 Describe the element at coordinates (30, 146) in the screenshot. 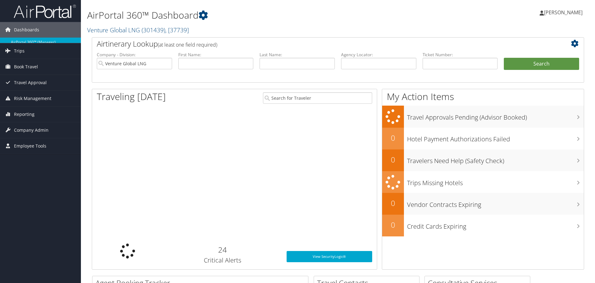

I see `span: Employee Tools` at that location.